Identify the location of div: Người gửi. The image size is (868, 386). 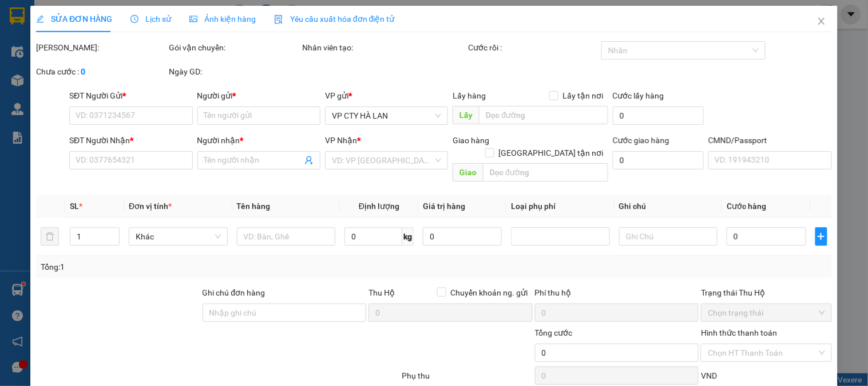
(259, 96).